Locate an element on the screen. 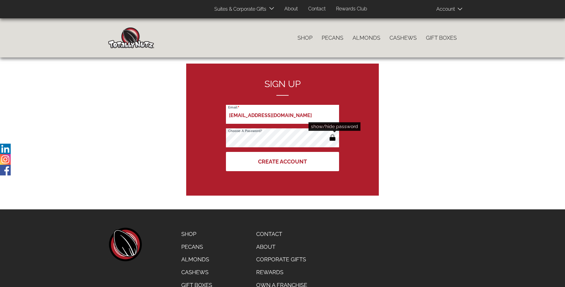  h2: Sign up is located at coordinates (282, 87).